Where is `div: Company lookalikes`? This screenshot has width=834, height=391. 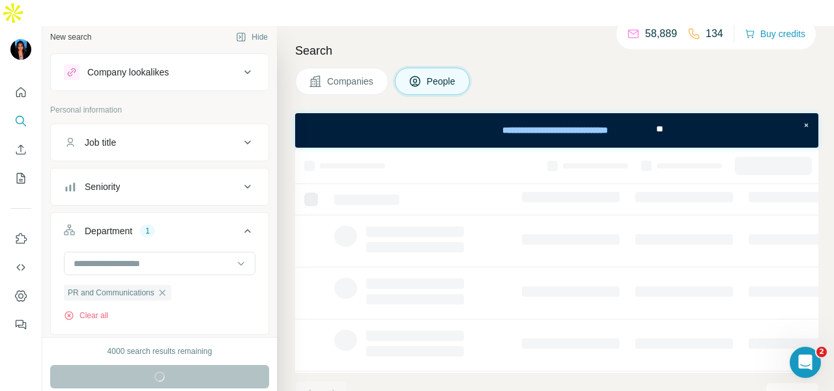 div: Company lookalikes is located at coordinates (128, 72).